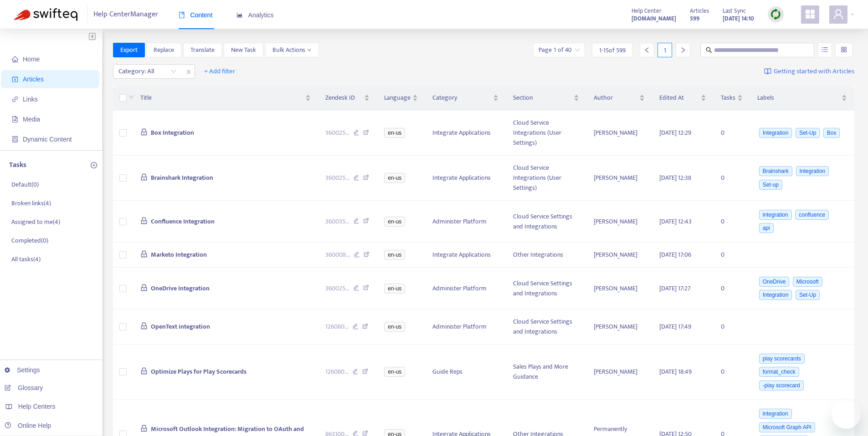 The height and width of the screenshot is (436, 868). Describe the element at coordinates (220, 71) in the screenshot. I see `button: + Add filter` at that location.